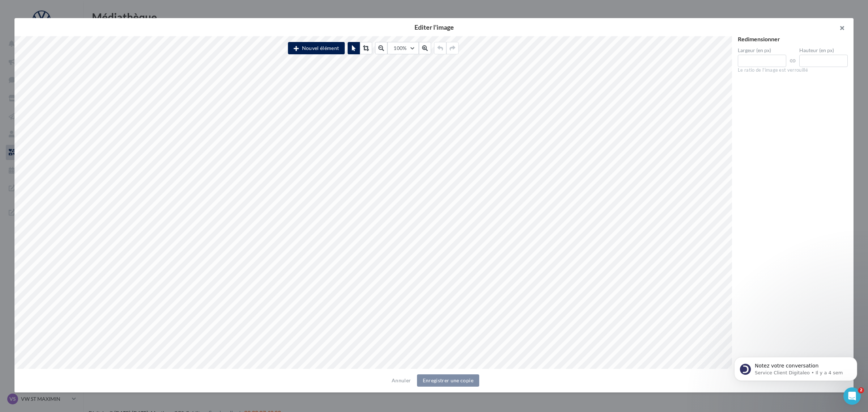  I want to click on div: Redimensionner, so click(793, 39).